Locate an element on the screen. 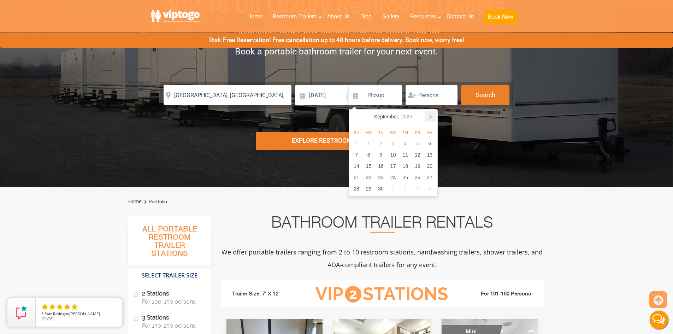 The height and width of the screenshot is (334, 673). div: 20 is located at coordinates (430, 166).